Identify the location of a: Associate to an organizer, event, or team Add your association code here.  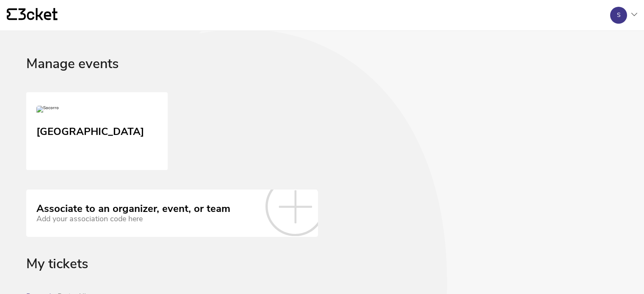
(172, 213).